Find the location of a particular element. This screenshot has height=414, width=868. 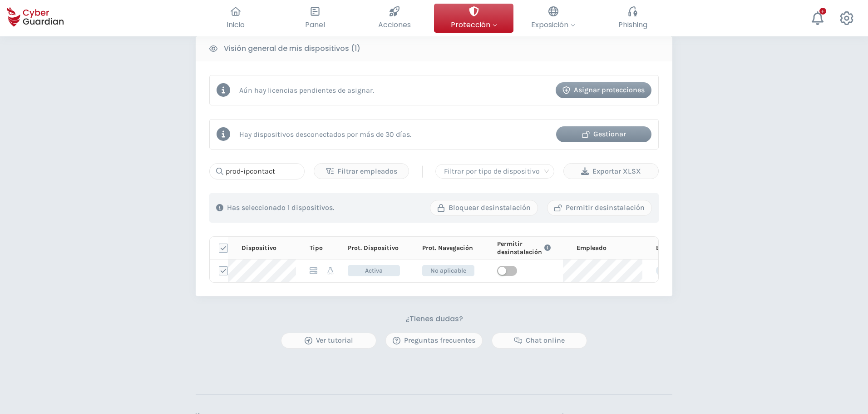

button: Filtrar empleados is located at coordinates (361, 171).